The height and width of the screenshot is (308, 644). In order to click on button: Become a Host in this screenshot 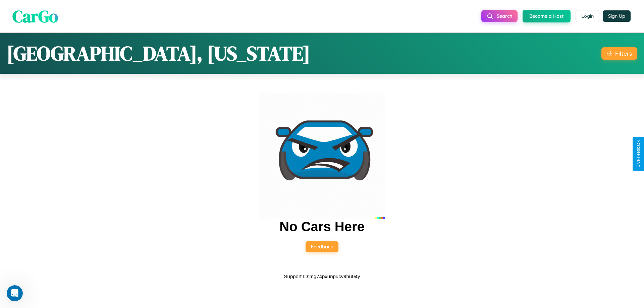, I will do `click(547, 16)`.